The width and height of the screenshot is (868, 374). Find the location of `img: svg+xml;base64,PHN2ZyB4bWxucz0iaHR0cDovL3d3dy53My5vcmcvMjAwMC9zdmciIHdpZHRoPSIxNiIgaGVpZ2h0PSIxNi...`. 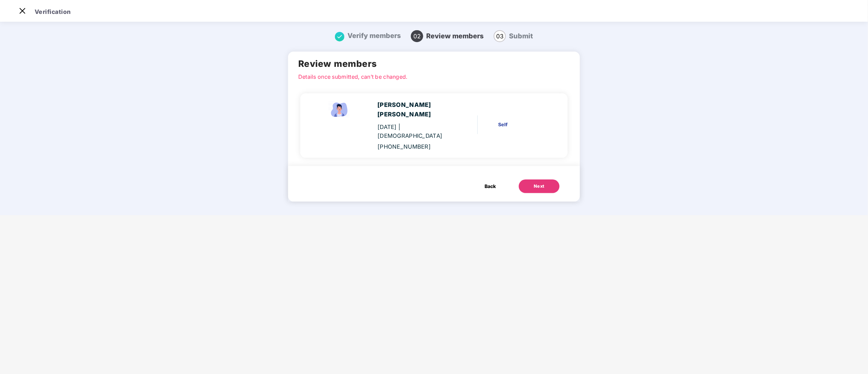

img: svg+xml;base64,PHN2ZyB4bWxucz0iaHR0cDovL3d3dy53My5vcmcvMjAwMC9zdmciIHdpZHRoPSIxNiIgaGVpZ2h0PSIxNi... is located at coordinates (340, 37).